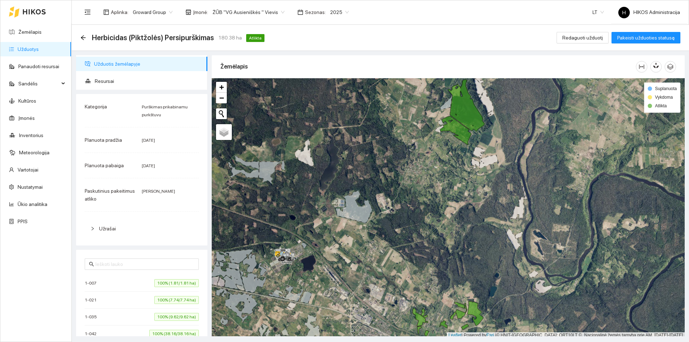 This screenshot has height=342, width=689. Describe the element at coordinates (96, 107) in the screenshot. I see `span: Kategorija` at that location.